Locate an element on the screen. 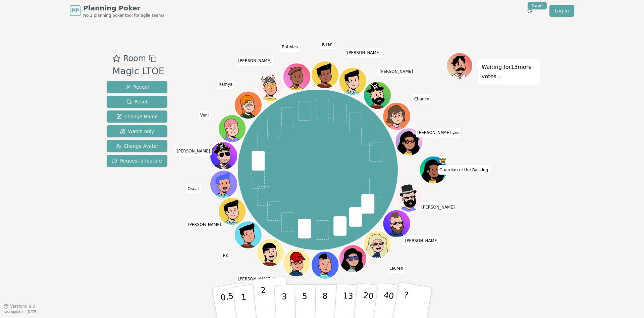 The width and height of the screenshot is (644, 318). button: Reset is located at coordinates (137, 102).